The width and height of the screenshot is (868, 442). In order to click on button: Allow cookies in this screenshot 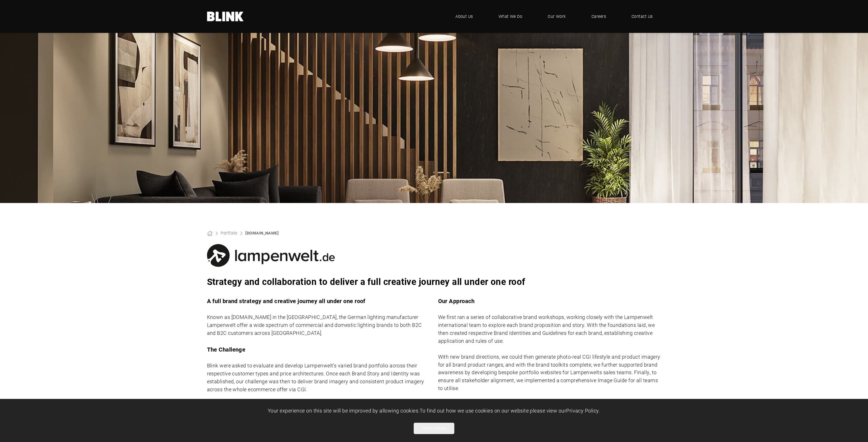, I will do `click(434, 429)`.